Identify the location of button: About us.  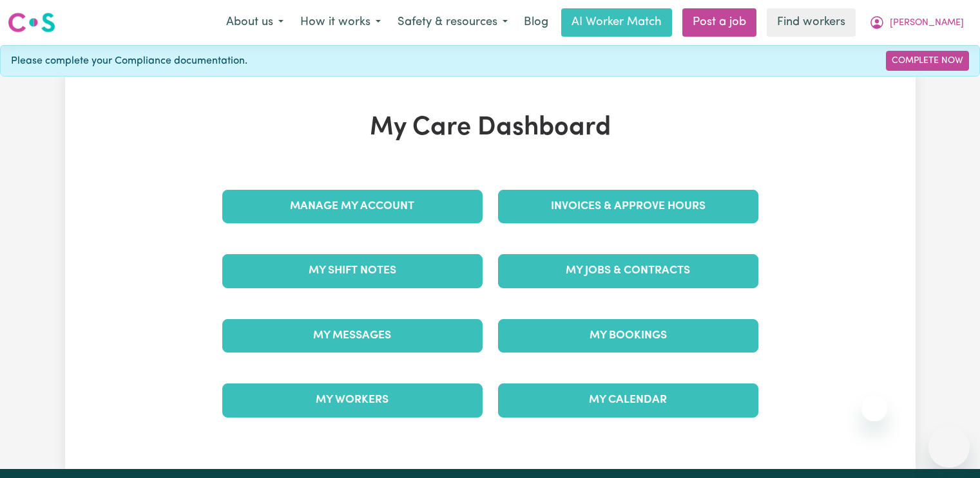
(255, 23).